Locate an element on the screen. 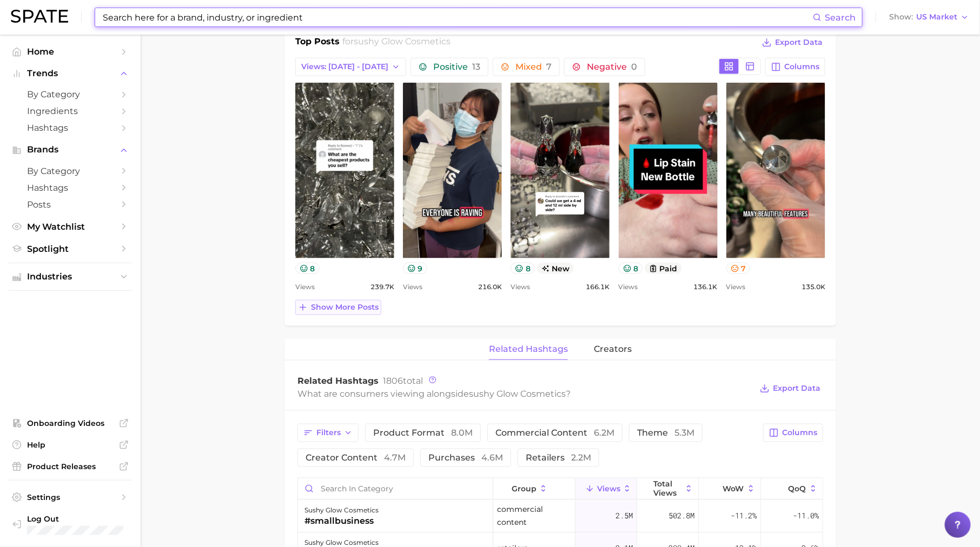 This screenshot has height=547, width=980. span: WoW is located at coordinates (733, 489).